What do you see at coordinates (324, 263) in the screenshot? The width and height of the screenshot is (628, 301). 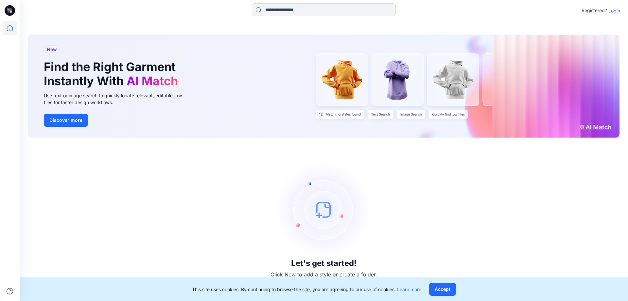 I see `h3: Let's get started!` at bounding box center [324, 263].